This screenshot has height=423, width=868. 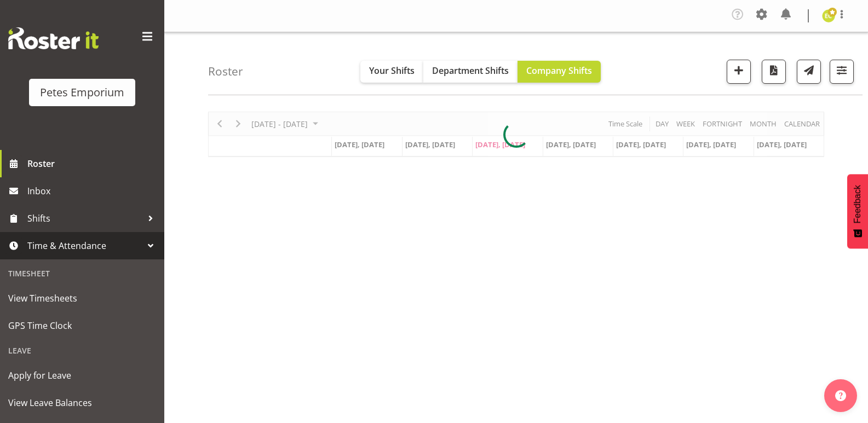 I want to click on button: Download a PDF of the roster according to the set date range., so click(x=774, y=72).